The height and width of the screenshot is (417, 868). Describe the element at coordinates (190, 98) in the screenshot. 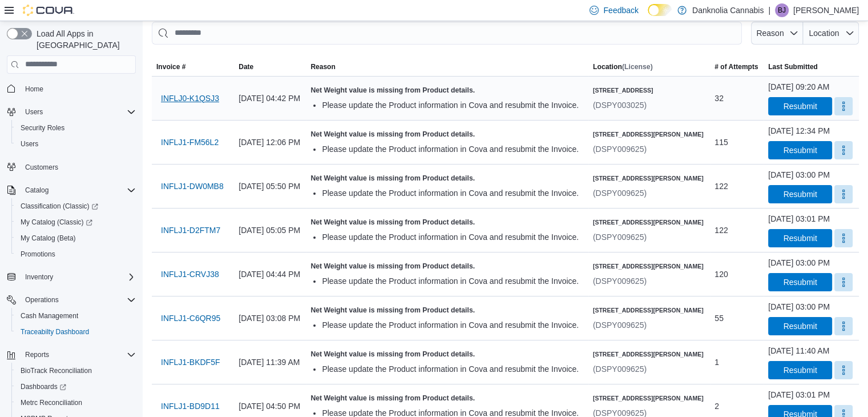

I see `span: INFLJ0-K1QSJ3` at that location.